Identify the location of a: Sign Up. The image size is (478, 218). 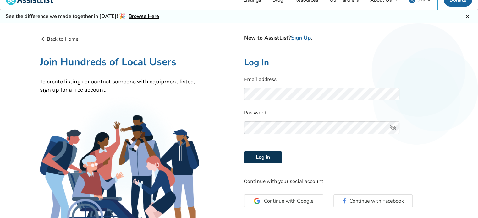
(301, 38).